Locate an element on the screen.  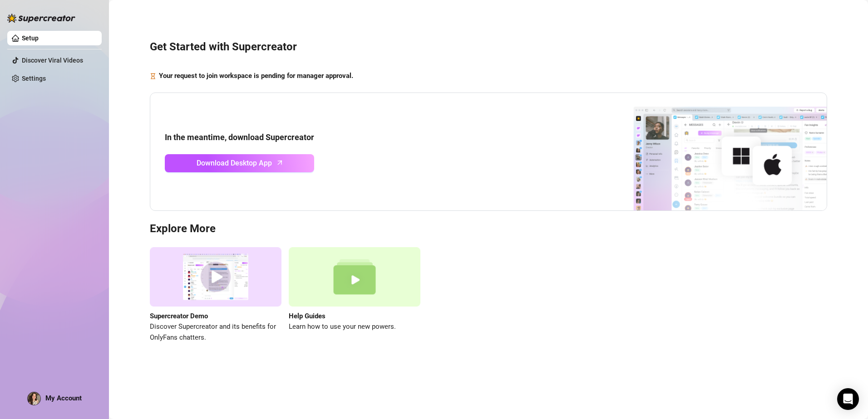
img: supercreator demo is located at coordinates (215, 277).